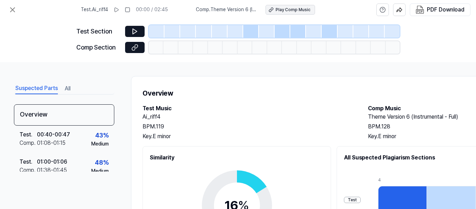 The image size is (476, 209). What do you see at coordinates (102, 135) in the screenshot?
I see `div: 43 %` at bounding box center [102, 135].